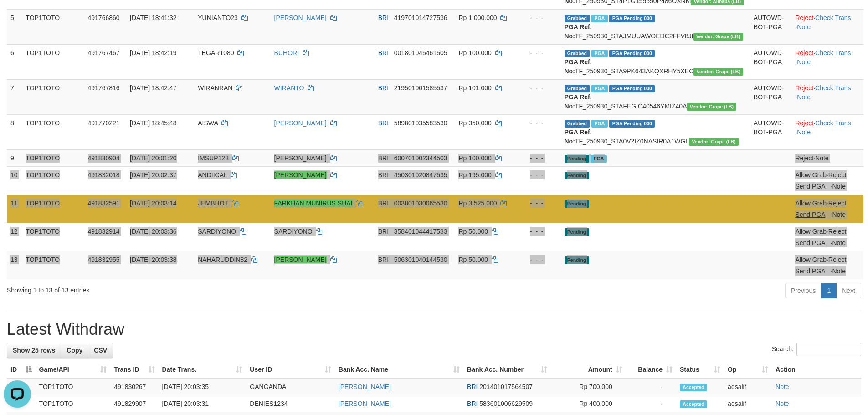  Describe the element at coordinates (420, 53) in the screenshot. I see `span: Copy 001801045461505 to clipboard` at that location.